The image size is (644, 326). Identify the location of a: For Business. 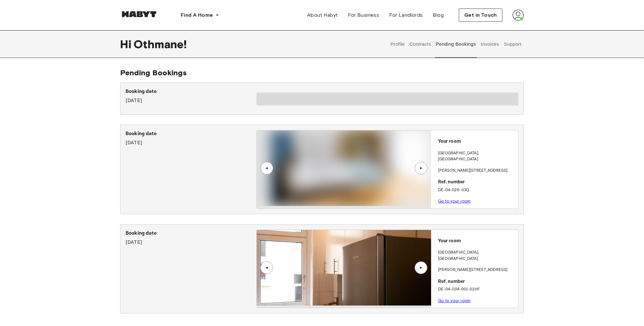
(364, 15).